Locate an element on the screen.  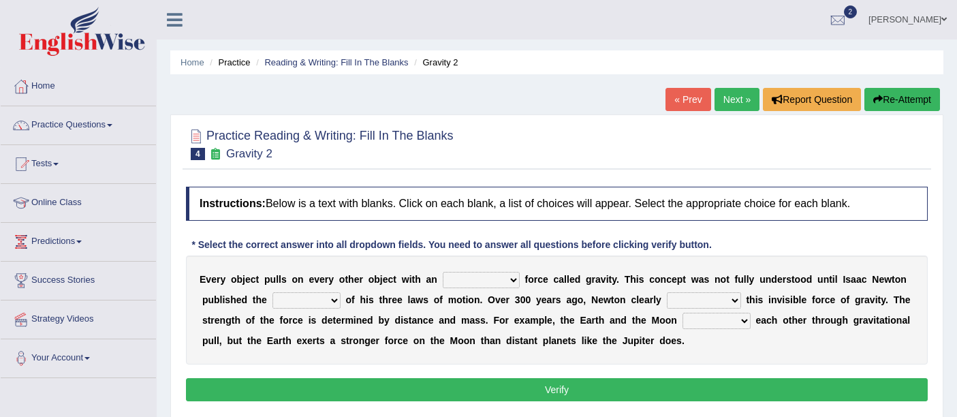
span: 2 is located at coordinates (851, 12).